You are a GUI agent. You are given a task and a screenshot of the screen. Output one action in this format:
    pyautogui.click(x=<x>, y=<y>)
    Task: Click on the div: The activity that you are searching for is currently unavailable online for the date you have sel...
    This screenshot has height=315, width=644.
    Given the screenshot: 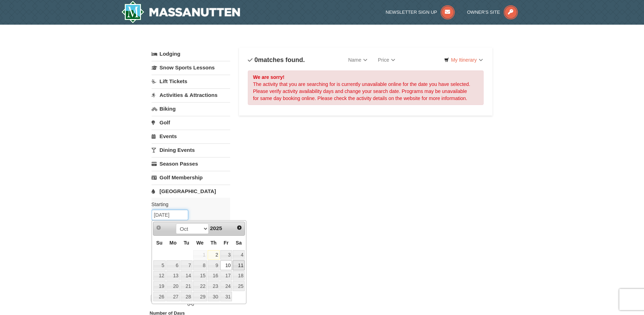 What is the action you would take?
    pyautogui.click(x=366, y=88)
    